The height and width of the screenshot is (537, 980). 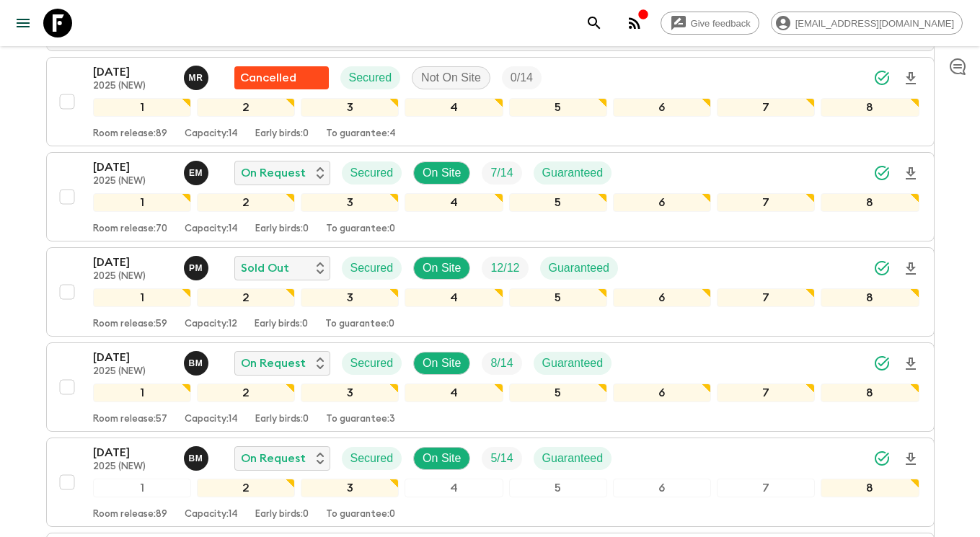 What do you see at coordinates (195, 173) in the screenshot?
I see `p: E M` at bounding box center [195, 173].